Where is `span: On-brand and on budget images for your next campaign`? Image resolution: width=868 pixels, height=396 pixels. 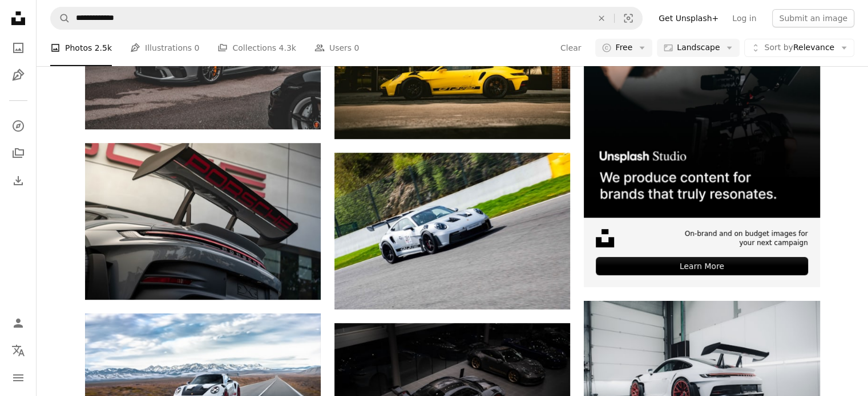
span: On-brand and on budget images for your next campaign is located at coordinates (742, 239).